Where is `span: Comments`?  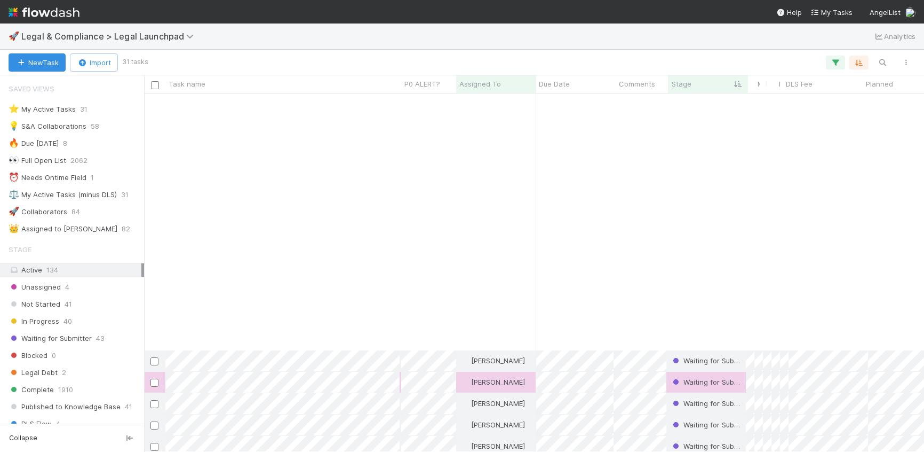 span: Comments is located at coordinates (637, 84).